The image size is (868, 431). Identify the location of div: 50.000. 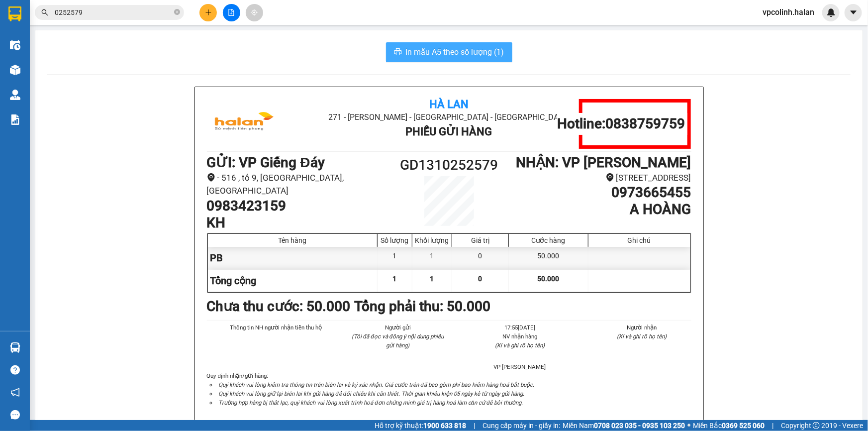
(548, 258).